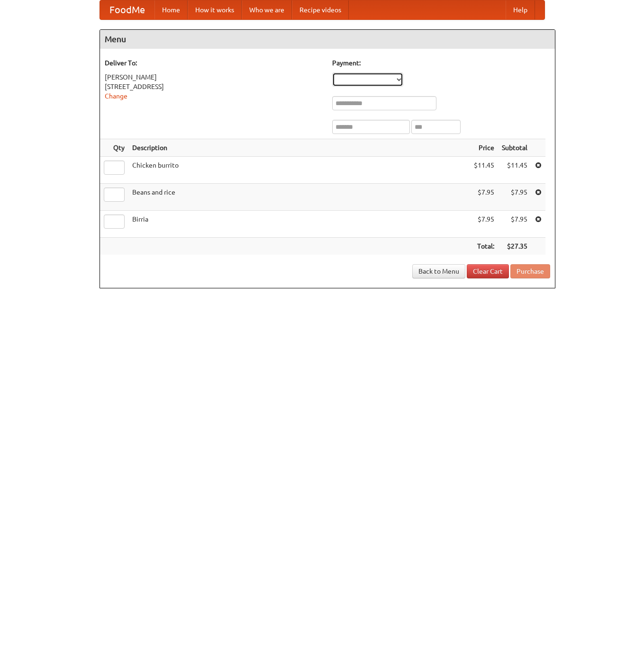 The height and width of the screenshot is (670, 644). I want to click on h4: Menu, so click(327, 39).